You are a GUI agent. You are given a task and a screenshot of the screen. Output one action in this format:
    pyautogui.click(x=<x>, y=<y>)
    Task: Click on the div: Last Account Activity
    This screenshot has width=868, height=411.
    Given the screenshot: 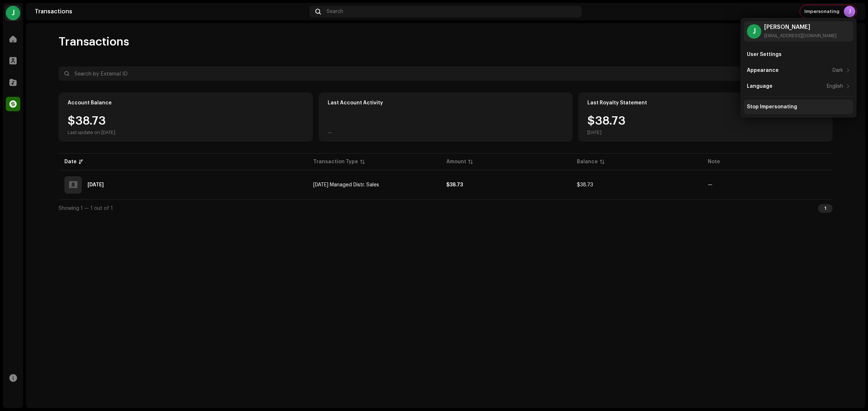 What is the action you would take?
    pyautogui.click(x=355, y=103)
    